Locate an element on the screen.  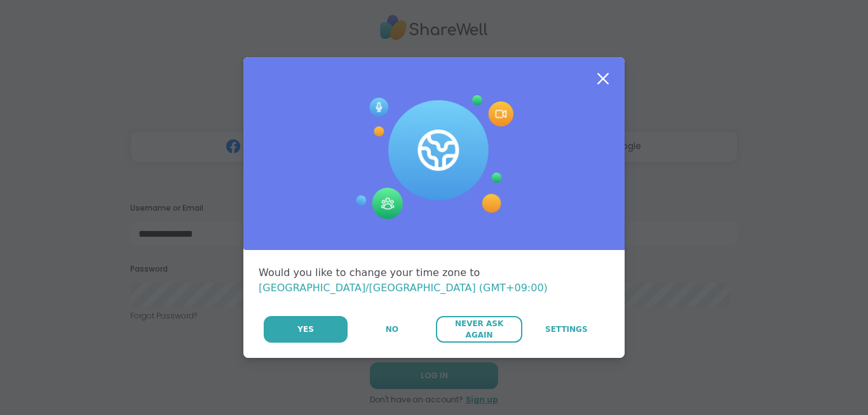
span: Never Ask Again is located at coordinates (478, 329).